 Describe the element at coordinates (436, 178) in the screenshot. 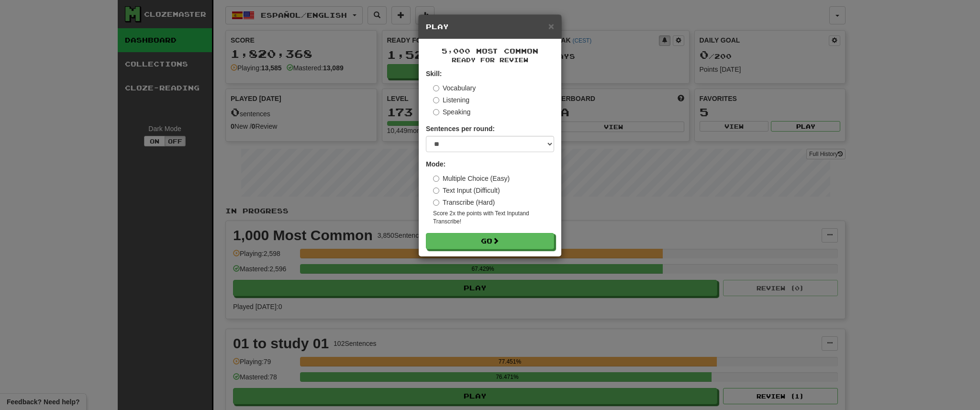

I see `input: Multiple Choice (Easy)` at that location.